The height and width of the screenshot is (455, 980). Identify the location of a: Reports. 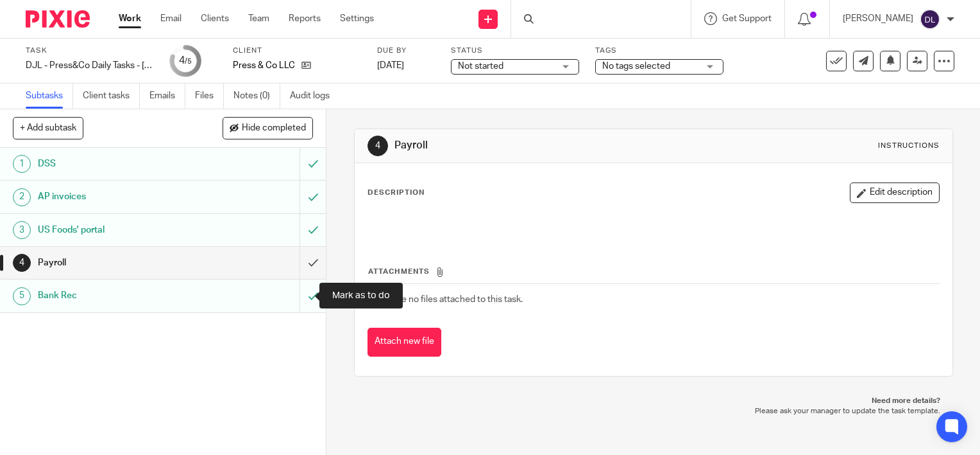
(304, 19).